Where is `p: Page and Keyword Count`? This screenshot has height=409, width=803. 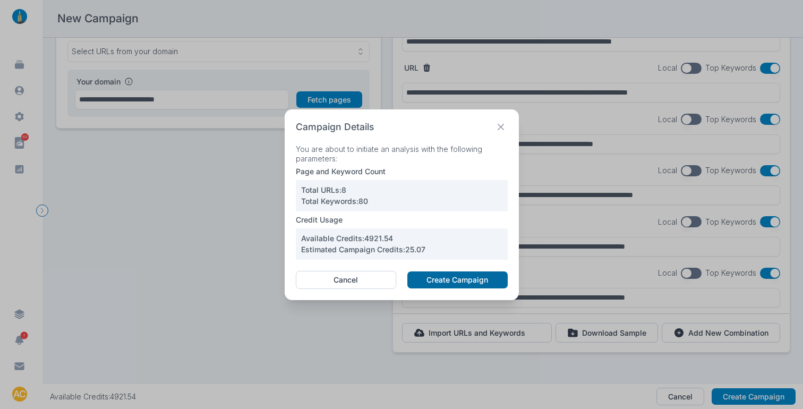 p: Page and Keyword Count is located at coordinates (401, 173).